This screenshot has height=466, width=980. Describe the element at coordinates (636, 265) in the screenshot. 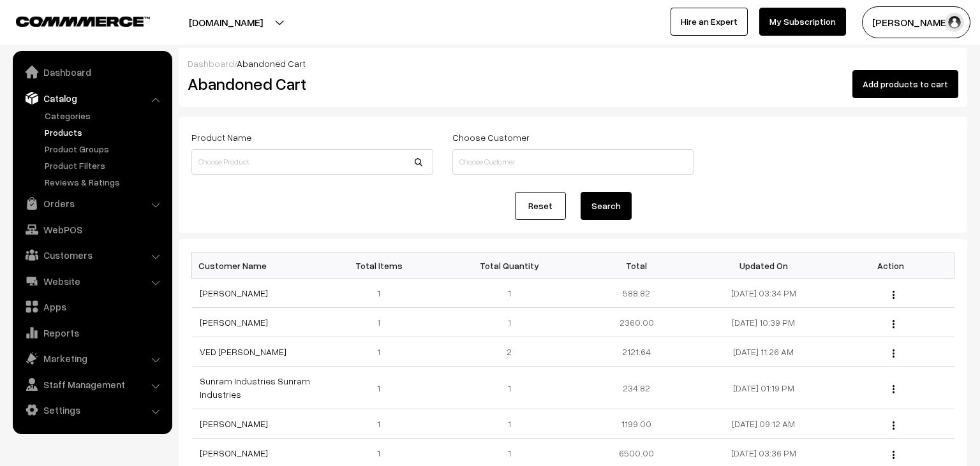

I see `th: Total` at that location.